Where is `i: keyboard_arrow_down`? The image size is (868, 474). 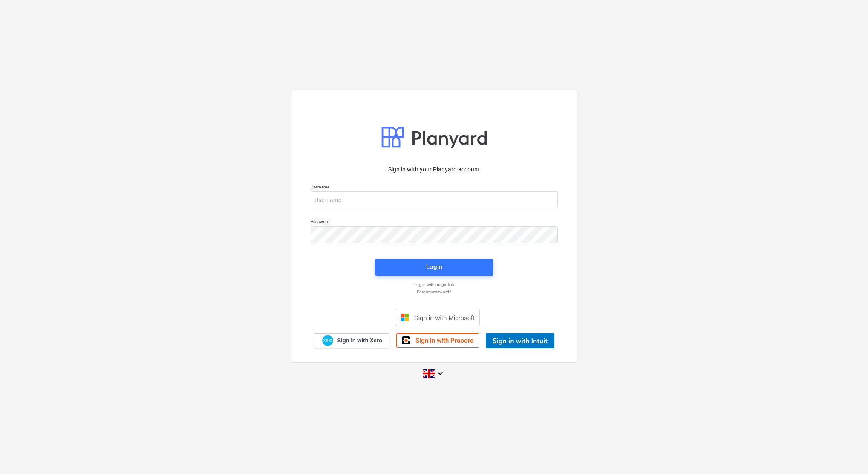 i: keyboard_arrow_down is located at coordinates (440, 374).